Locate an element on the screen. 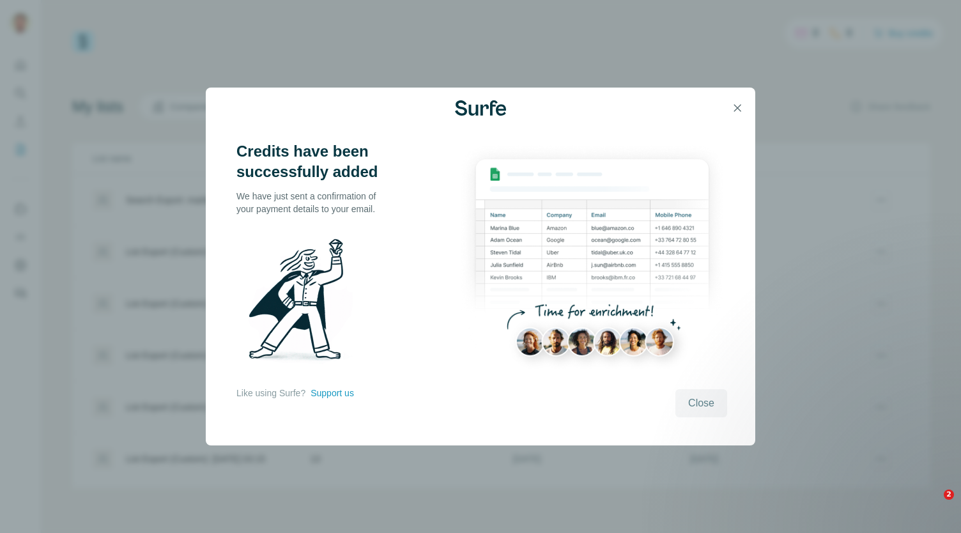 The width and height of the screenshot is (961, 533). h3: Credits have been successfully added is located at coordinates (313, 162).